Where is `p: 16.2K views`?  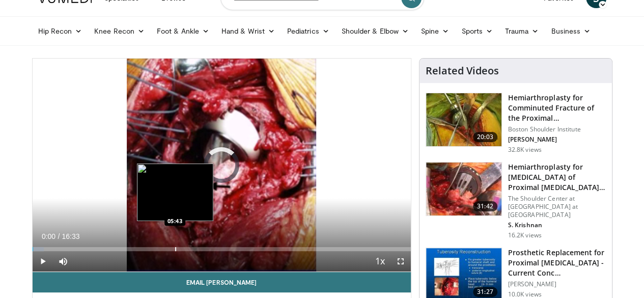
p: 16.2K views is located at coordinates (524, 235).